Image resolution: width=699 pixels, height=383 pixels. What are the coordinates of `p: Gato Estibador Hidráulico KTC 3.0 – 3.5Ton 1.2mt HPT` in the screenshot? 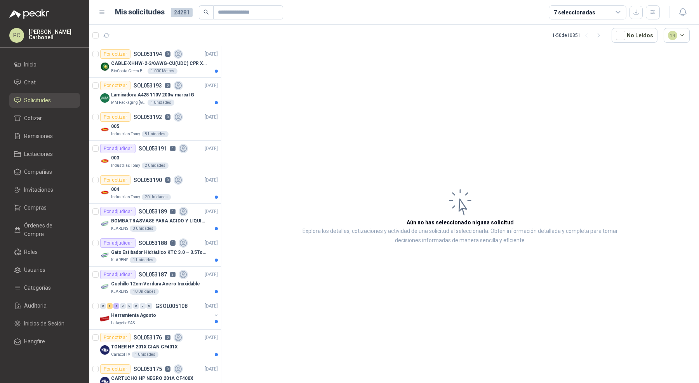 It's located at (159, 252).